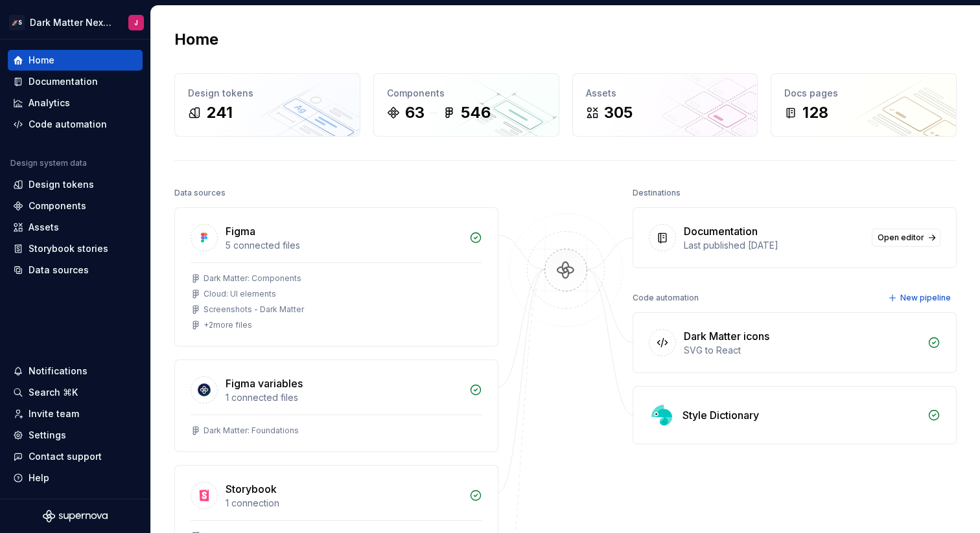 The image size is (980, 533). What do you see at coordinates (815, 113) in the screenshot?
I see `div: 128` at bounding box center [815, 113].